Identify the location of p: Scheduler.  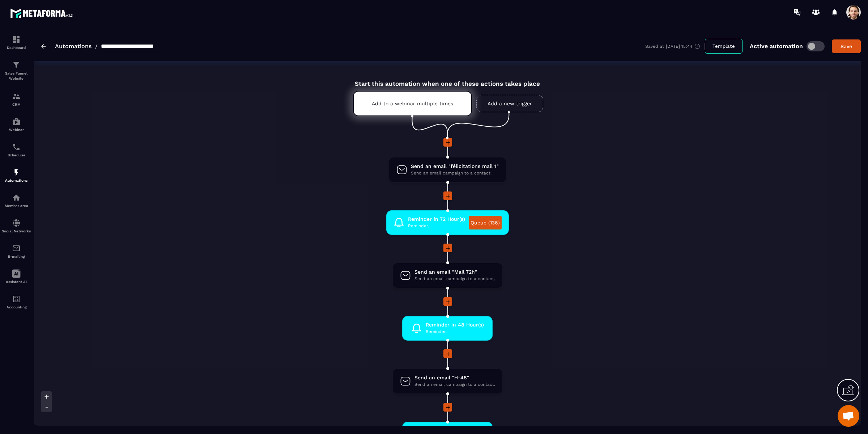
(17, 155).